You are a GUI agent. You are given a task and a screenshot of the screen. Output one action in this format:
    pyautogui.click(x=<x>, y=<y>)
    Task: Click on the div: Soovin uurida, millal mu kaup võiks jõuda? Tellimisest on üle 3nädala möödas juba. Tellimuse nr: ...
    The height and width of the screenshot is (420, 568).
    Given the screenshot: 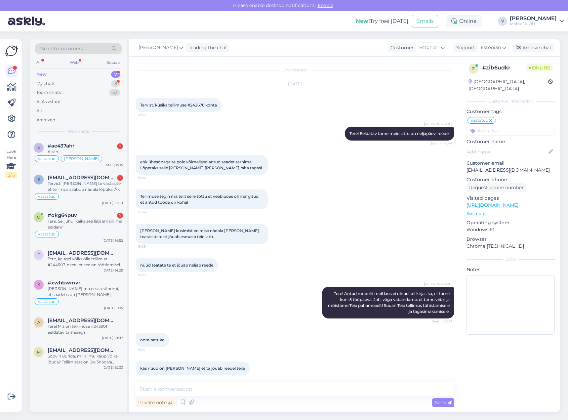 What is the action you would take?
    pyautogui.click(x=85, y=359)
    